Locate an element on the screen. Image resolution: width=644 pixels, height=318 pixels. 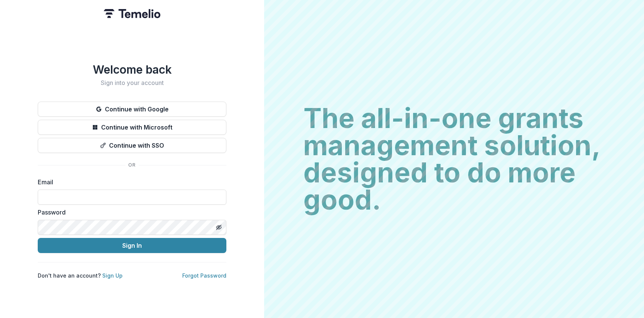
label: Password is located at coordinates (130, 212).